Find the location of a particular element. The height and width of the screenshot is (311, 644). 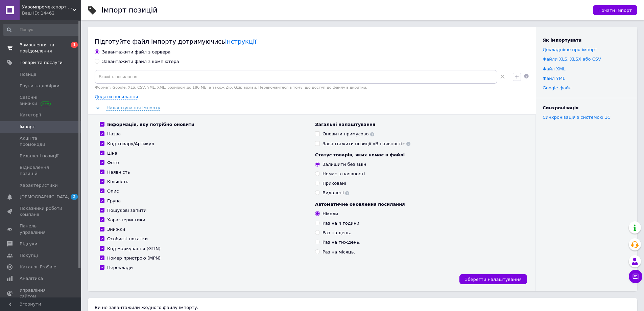

button: Зберегти налаштування is located at coordinates (493, 279).